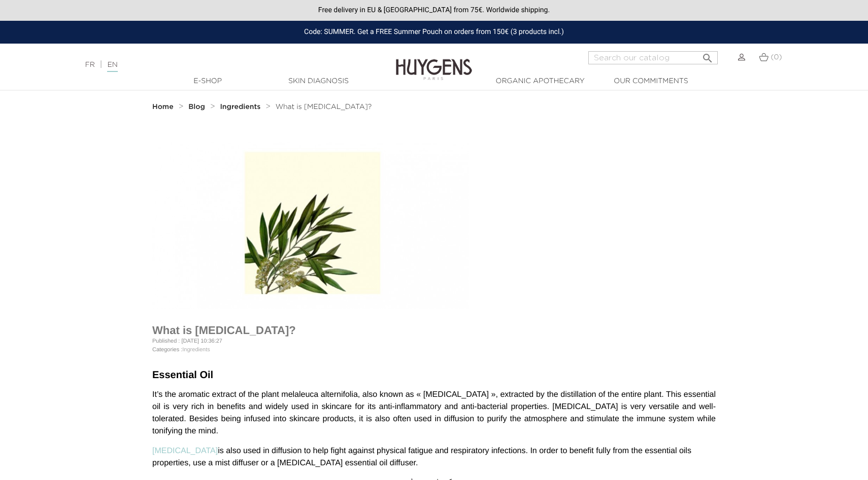 This screenshot has height=480, width=868. Describe the element at coordinates (198, 107) in the screenshot. I see `a: Blog` at that location.